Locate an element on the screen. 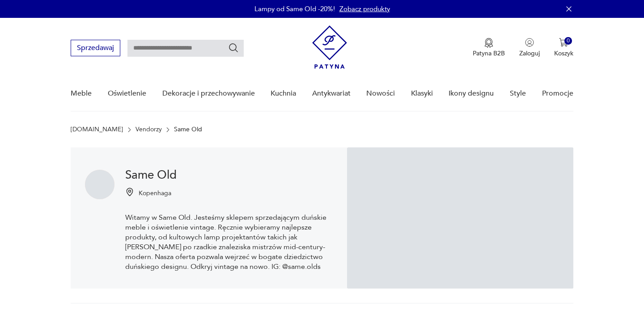 This screenshot has height=314, width=644. a: Dekoracje i przechowywanie is located at coordinates (209, 94).